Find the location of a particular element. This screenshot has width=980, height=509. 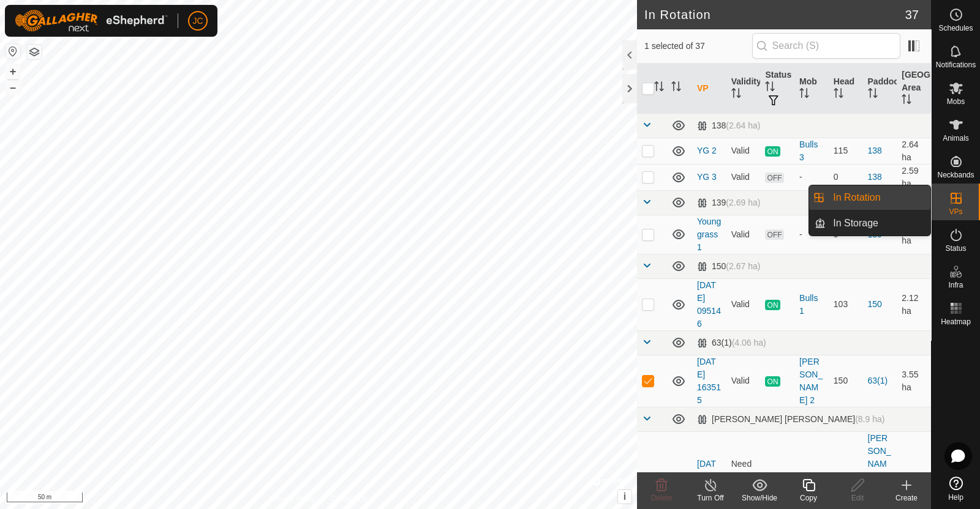

div: Show/Hide is located at coordinates (760, 498).